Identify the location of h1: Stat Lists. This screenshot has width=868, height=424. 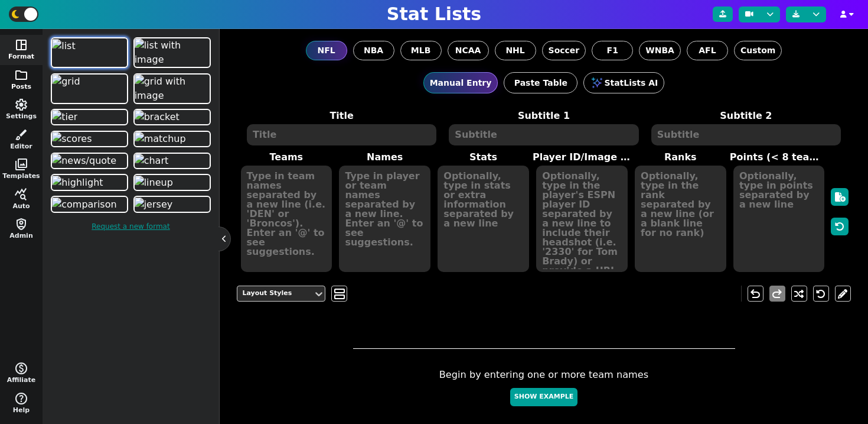
(434, 14).